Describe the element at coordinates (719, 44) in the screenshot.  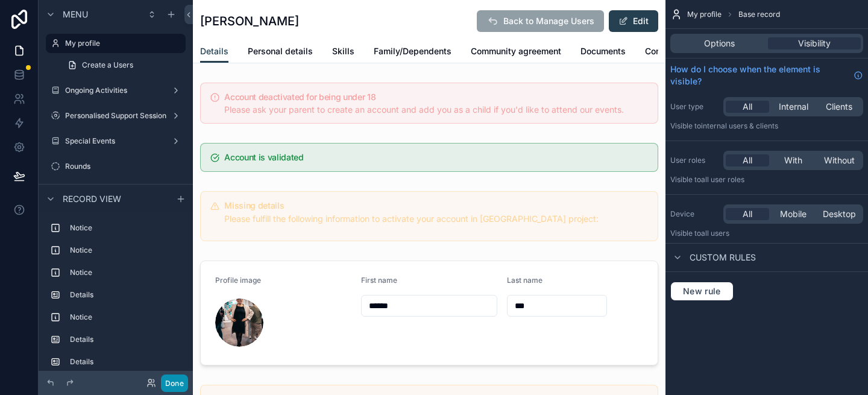
I see `span: Options` at that location.